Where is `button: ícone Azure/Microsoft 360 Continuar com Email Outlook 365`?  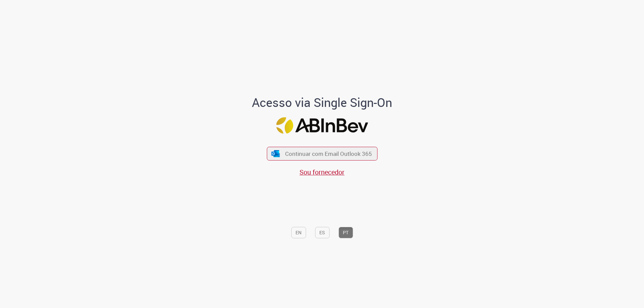 button: ícone Azure/Microsoft 360 Continuar com Email Outlook 365 is located at coordinates (322, 153).